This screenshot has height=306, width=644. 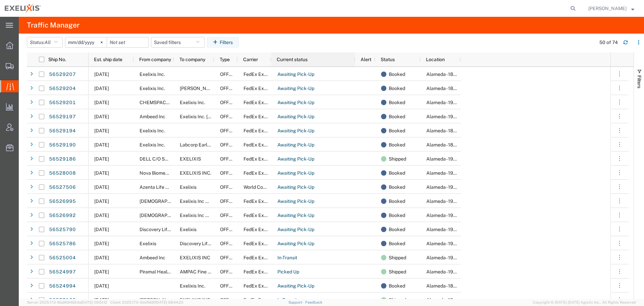 What do you see at coordinates (62, 272) in the screenshot?
I see `a: 56524997` at bounding box center [62, 272].